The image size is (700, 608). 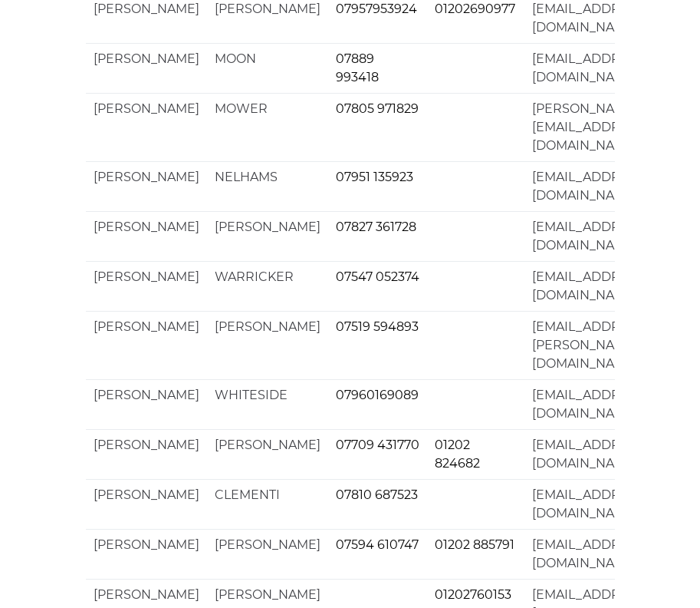 What do you see at coordinates (377, 394) in the screenshot?
I see `a: 07960169089` at bounding box center [377, 394].